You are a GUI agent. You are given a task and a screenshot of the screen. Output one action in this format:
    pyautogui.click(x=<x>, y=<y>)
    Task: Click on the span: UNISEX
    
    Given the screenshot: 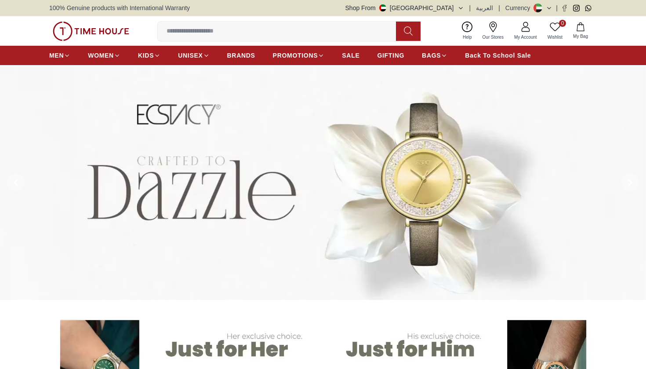 What is the action you would take?
    pyautogui.click(x=190, y=55)
    